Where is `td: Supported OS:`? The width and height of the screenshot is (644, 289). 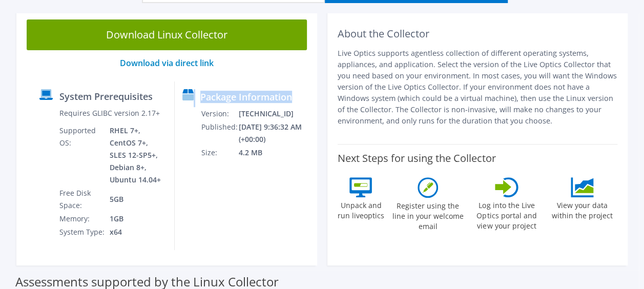 td: Supported OS: is located at coordinates (84, 155).